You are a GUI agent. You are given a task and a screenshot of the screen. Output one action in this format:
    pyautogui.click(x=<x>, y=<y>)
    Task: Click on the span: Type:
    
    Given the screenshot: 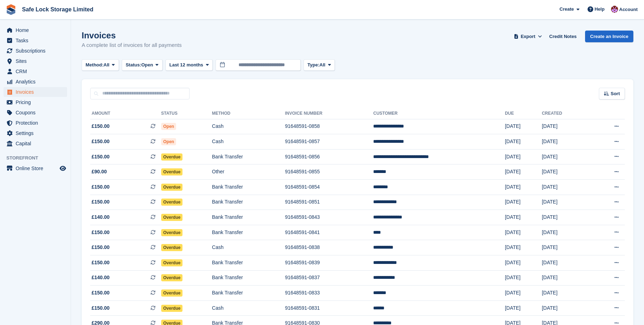 What is the action you would take?
    pyautogui.click(x=314, y=65)
    